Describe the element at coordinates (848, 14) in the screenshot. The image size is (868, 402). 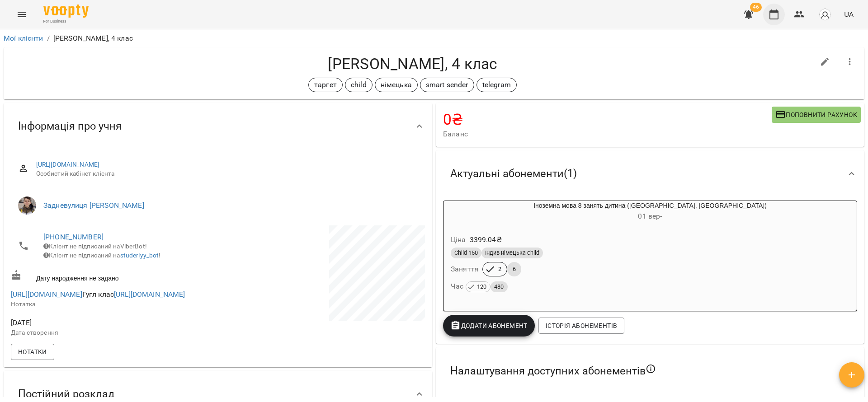
I see `span: UA` at that location.